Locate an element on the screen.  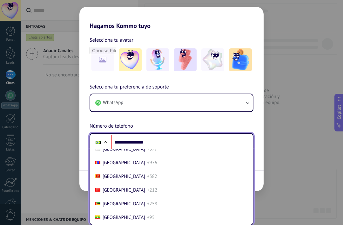
span: +95 is located at coordinates (151, 217).